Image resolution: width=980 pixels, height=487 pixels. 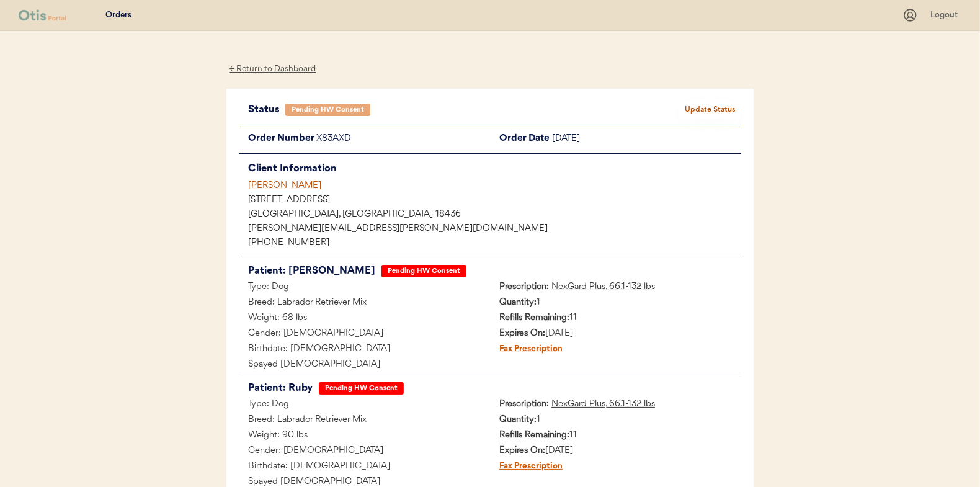 What do you see at coordinates (364, 318) in the screenshot?
I see `div: Weight: 68 lbs` at bounding box center [364, 318].